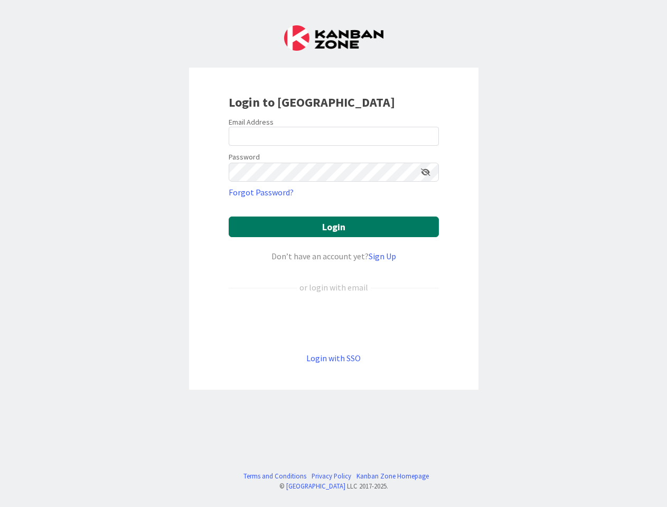  Describe the element at coordinates (251, 122) in the screenshot. I see `label: Email Address` at that location.